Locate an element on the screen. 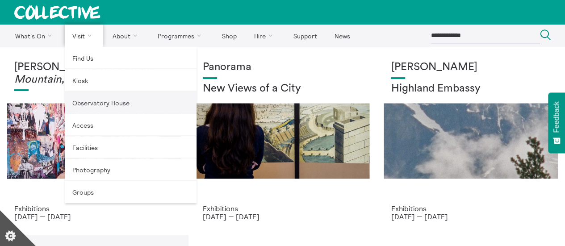  span: Feedback is located at coordinates (556, 117).